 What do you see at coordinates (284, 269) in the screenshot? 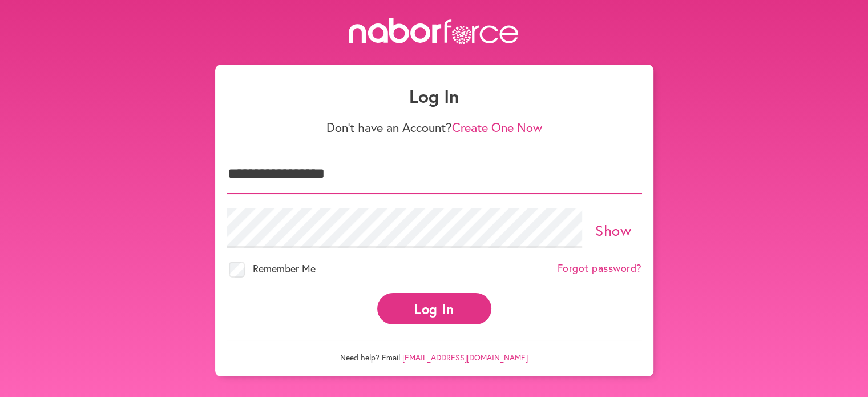
I see `span: Remember Me` at bounding box center [284, 269].